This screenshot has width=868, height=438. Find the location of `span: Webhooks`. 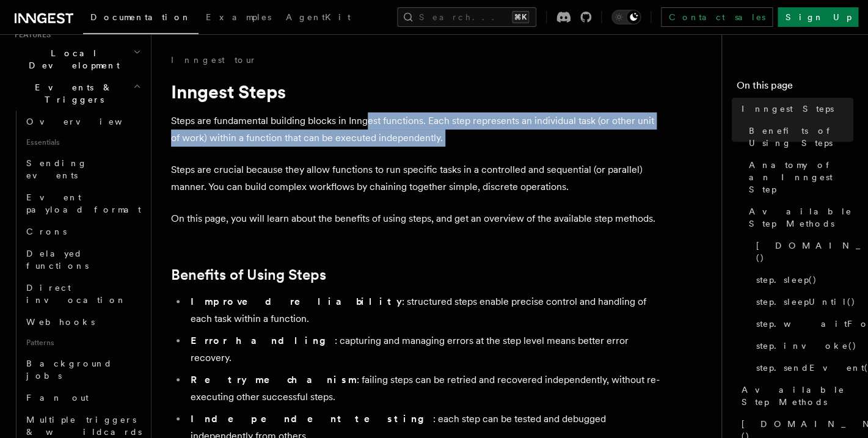

span: Webhooks is located at coordinates (61, 321).